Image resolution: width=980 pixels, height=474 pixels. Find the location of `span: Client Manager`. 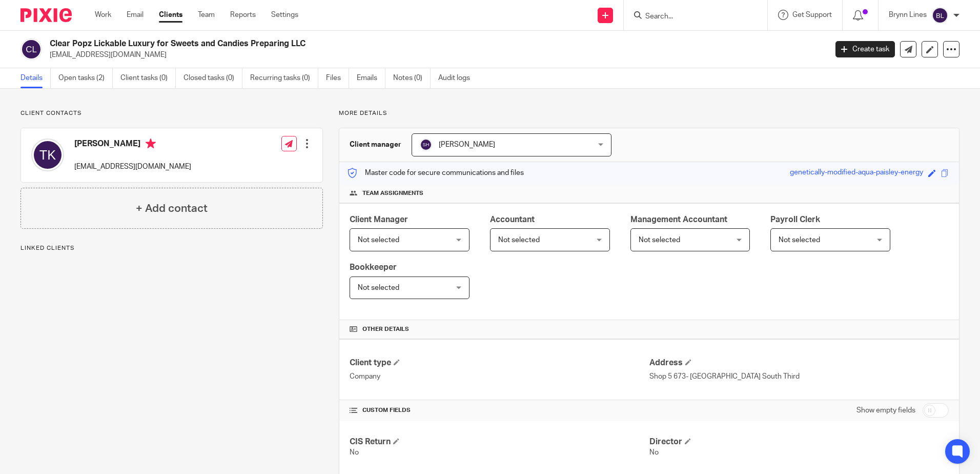

span: Client Manager is located at coordinates (379, 219).